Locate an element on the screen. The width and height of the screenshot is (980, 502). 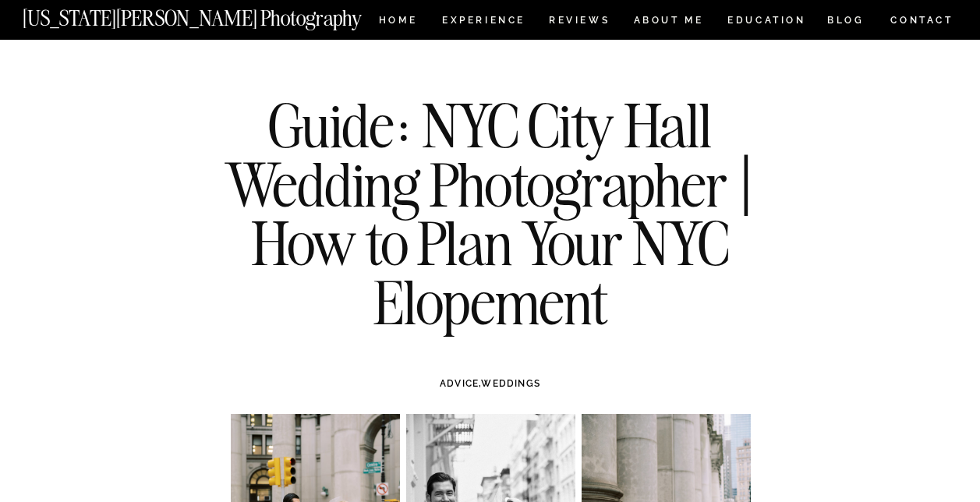
nav: HOME is located at coordinates (397, 22).